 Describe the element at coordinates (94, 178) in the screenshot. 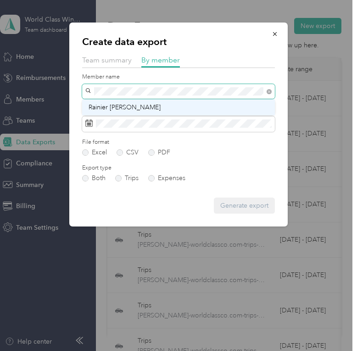

I see `label: Both` at that location.